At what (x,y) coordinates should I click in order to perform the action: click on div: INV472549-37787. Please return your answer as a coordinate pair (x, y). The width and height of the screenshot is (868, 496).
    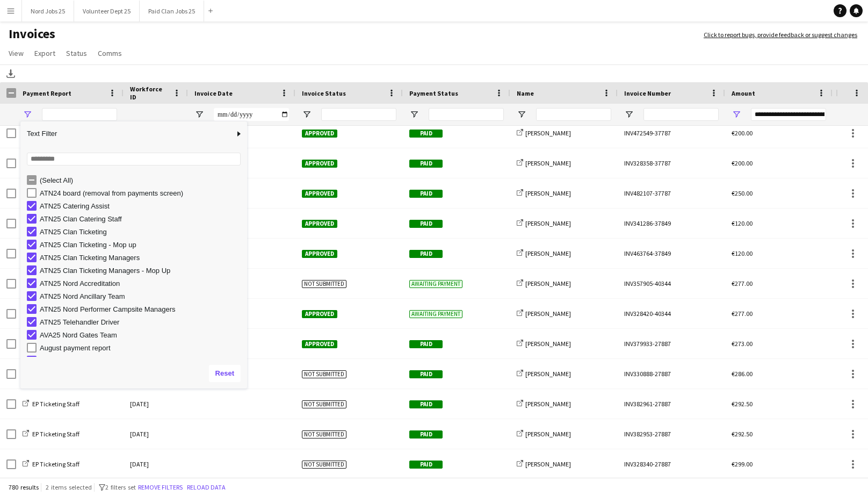
    Looking at the image, I should click on (671, 133).